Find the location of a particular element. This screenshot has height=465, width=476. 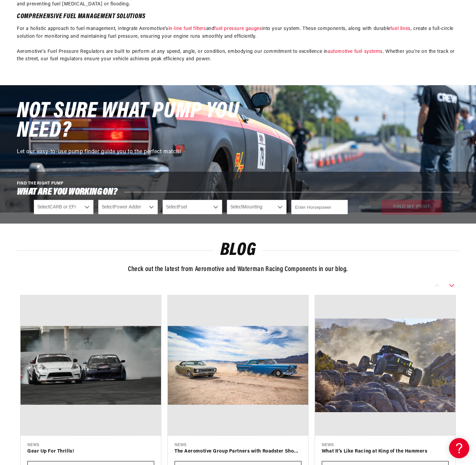

select: Mounting is located at coordinates (257, 207).